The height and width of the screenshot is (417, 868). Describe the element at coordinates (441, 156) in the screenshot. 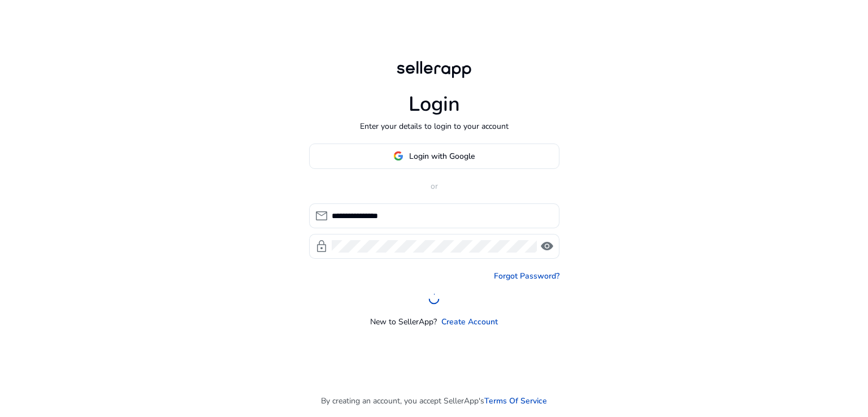

I see `span: Login with Google` at that location.